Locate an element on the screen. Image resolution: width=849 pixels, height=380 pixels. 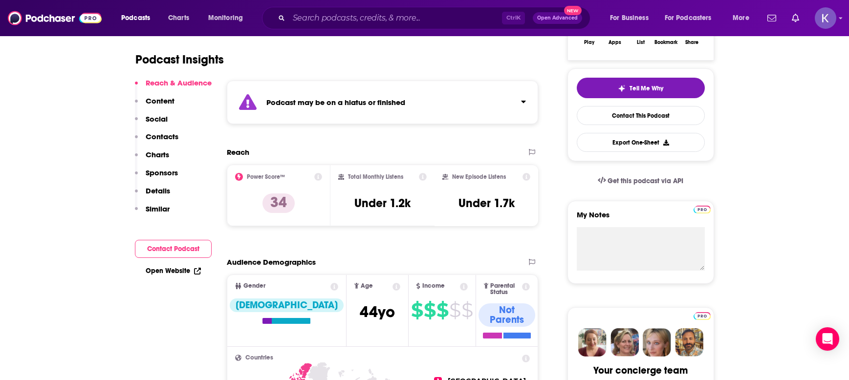
span: For Business is located at coordinates (629, 18).